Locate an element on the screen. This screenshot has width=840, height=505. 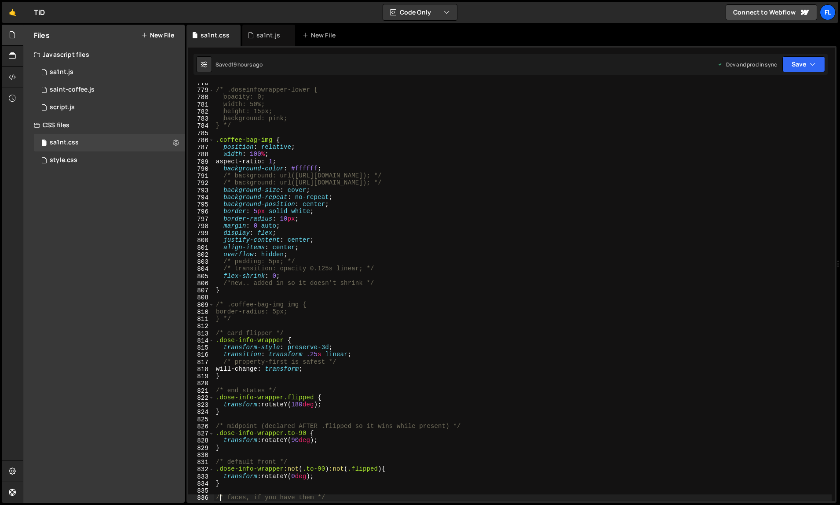
div: saint-coffee.js is located at coordinates (72, 90).